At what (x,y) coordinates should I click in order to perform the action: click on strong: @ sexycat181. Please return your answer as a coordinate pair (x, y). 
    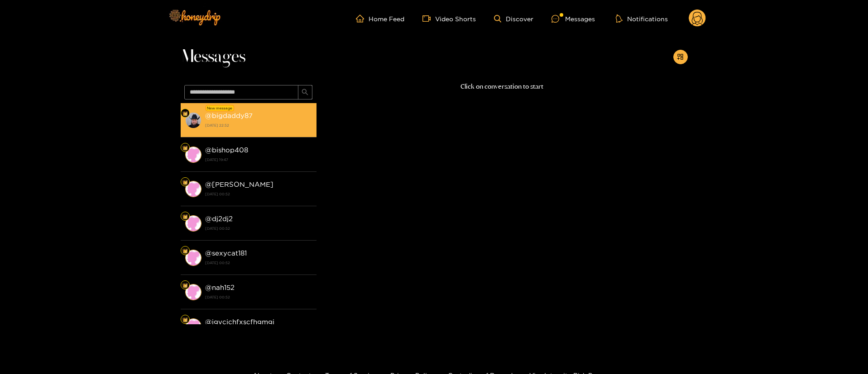
    Looking at the image, I should click on (226, 253).